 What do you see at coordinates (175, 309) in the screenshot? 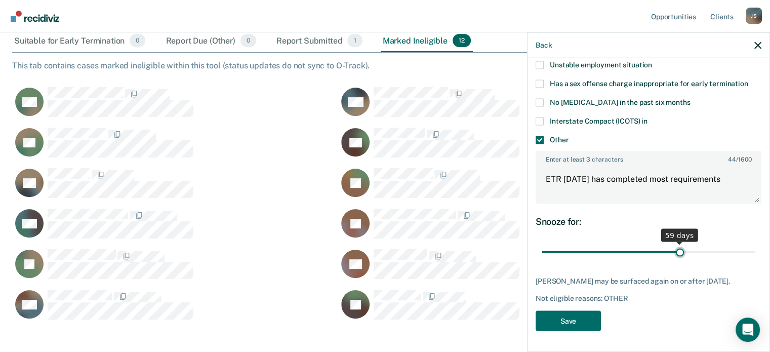
I see `div: CaseloadOpportunityCell-224569` at bounding box center [175, 309].